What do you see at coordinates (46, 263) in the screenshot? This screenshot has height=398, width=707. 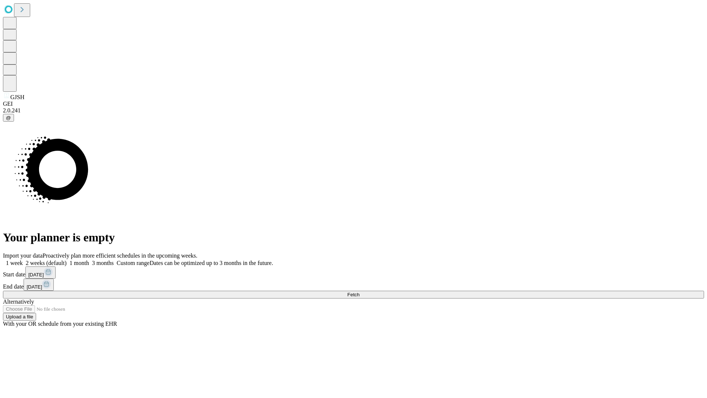 I see `span: 2 weeks (default)` at bounding box center [46, 263].